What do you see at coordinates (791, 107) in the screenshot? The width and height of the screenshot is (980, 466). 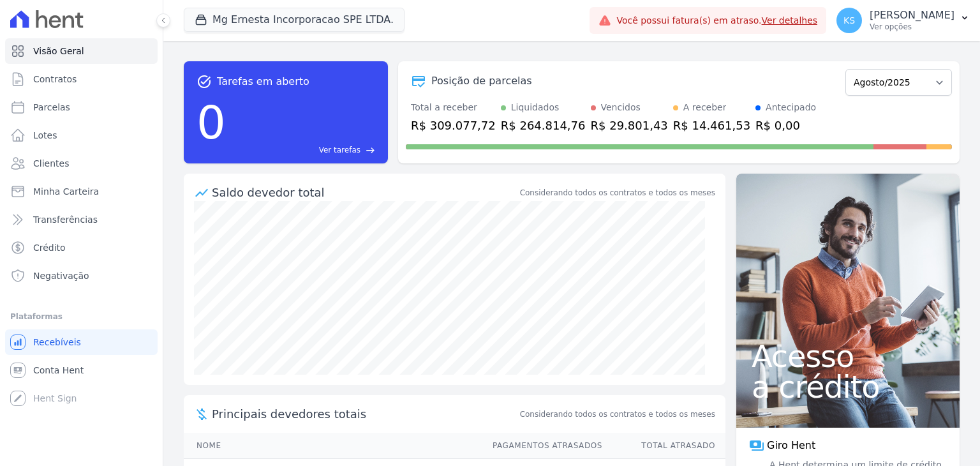 I see `div: Antecipado` at bounding box center [791, 107].